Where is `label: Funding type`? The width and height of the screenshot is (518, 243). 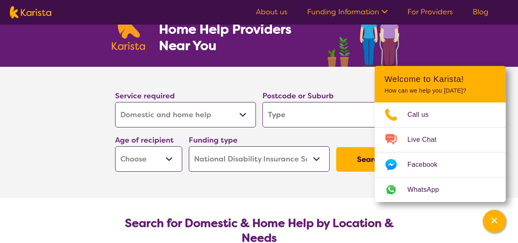
label: Funding type is located at coordinates (213, 140).